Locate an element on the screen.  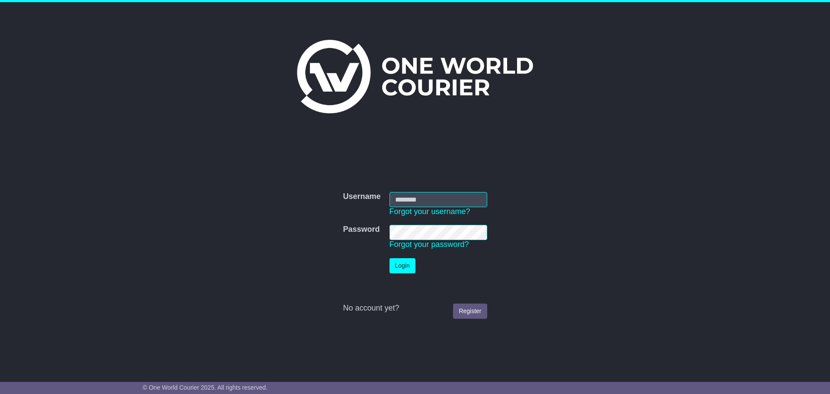
label: Password is located at coordinates (361, 230).